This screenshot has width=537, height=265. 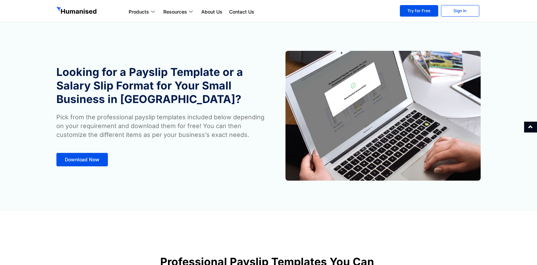 What do you see at coordinates (77, 11) in the screenshot?
I see `img: GetHumanised Logo` at bounding box center [77, 11].